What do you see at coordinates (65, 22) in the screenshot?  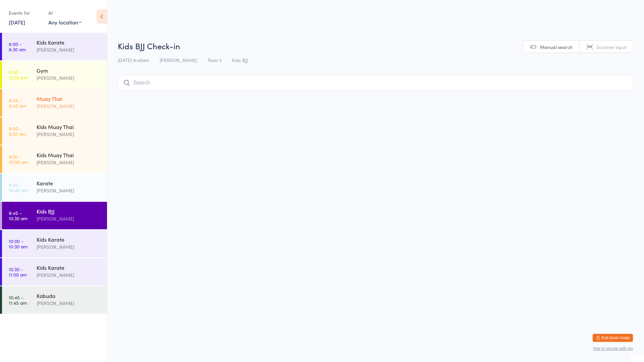 I see `div: Any location` at bounding box center [65, 22].